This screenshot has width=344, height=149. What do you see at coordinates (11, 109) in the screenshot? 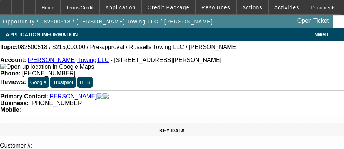
I see `strong: Mobile:` at bounding box center [11, 109].